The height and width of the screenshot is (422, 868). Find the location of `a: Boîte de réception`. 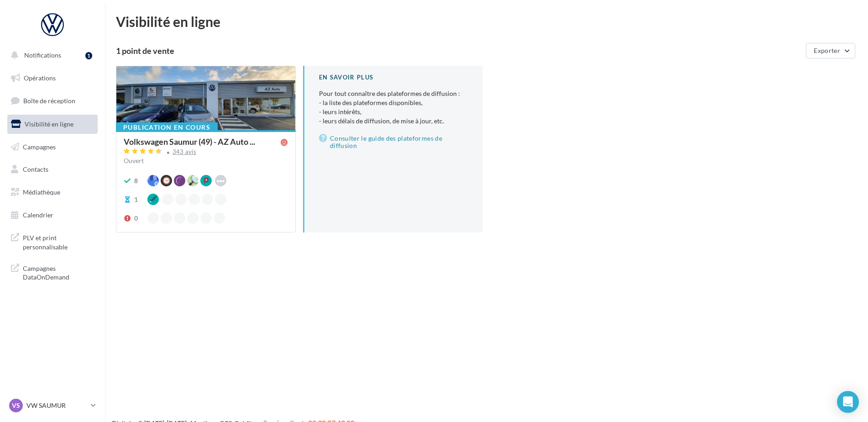

a: Boîte de réception is located at coordinates (53, 101).